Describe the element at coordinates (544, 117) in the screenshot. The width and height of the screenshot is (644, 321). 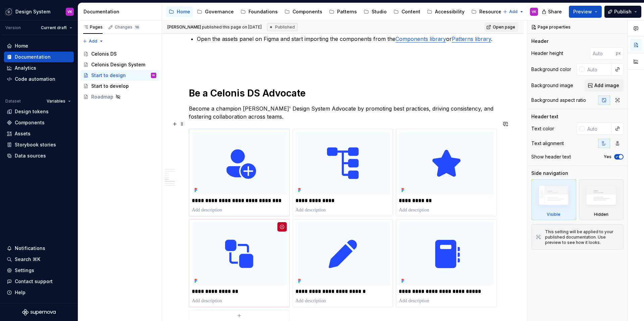
I see `div: Header text` at that location.